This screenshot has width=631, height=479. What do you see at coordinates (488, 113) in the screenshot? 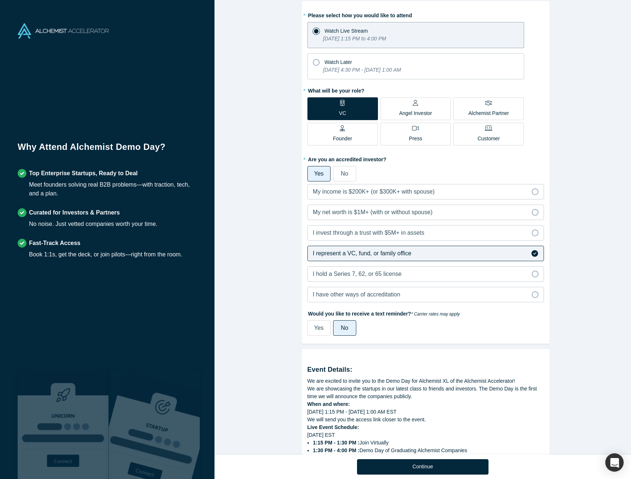
I see `p: Alchemist Partner` at bounding box center [488, 113].